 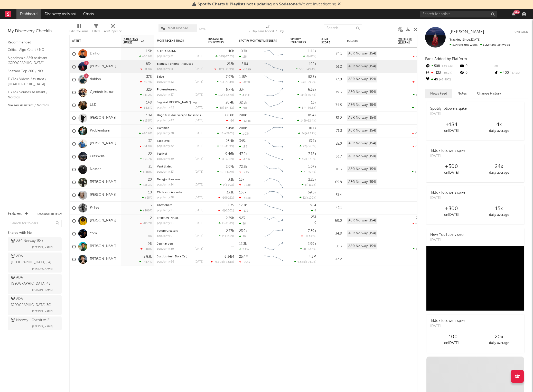 What do you see at coordinates (165, 107) in the screenshot?
I see `div: popularity: 42` at bounding box center [165, 107].